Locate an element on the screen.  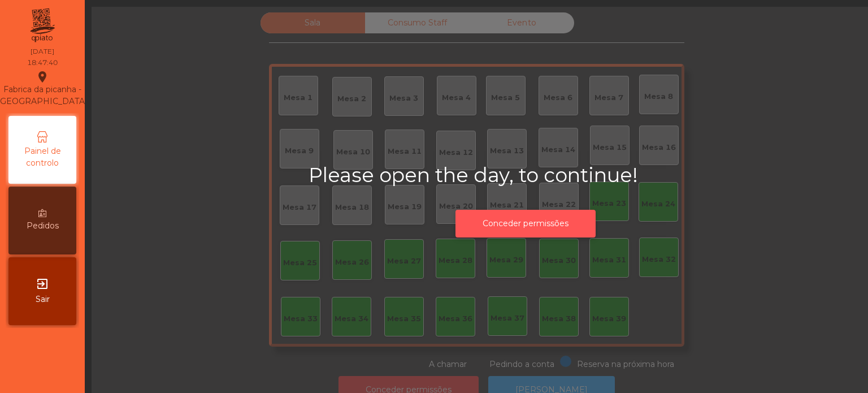
button: Conceder permissões is located at coordinates (526, 223).